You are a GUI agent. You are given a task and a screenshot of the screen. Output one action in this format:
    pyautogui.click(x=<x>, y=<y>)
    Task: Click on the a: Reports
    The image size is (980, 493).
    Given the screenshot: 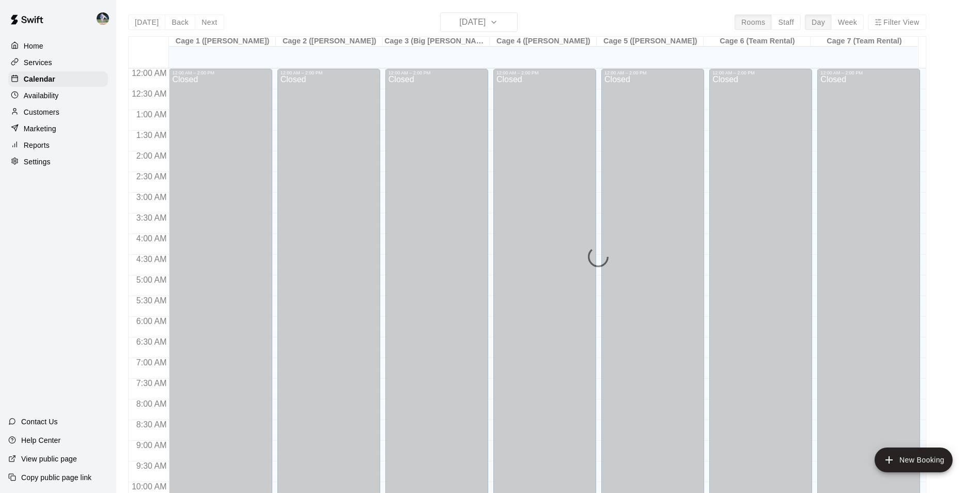 What is the action you would take?
    pyautogui.click(x=58, y=145)
    